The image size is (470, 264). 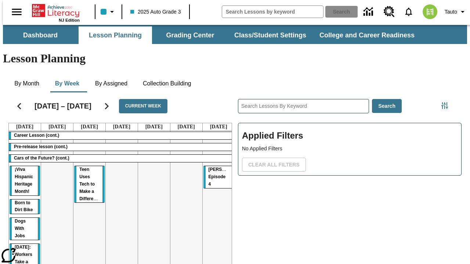 I want to click on button: Next, so click(x=106, y=106).